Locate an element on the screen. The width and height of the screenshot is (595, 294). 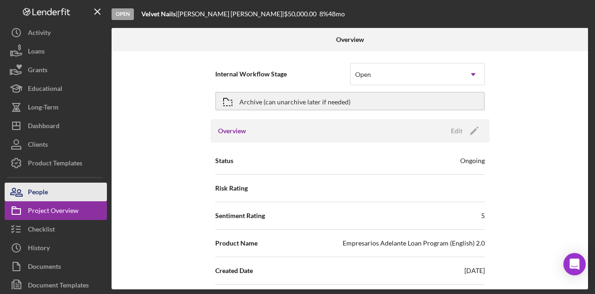
button: Checklist is located at coordinates (56, 229).